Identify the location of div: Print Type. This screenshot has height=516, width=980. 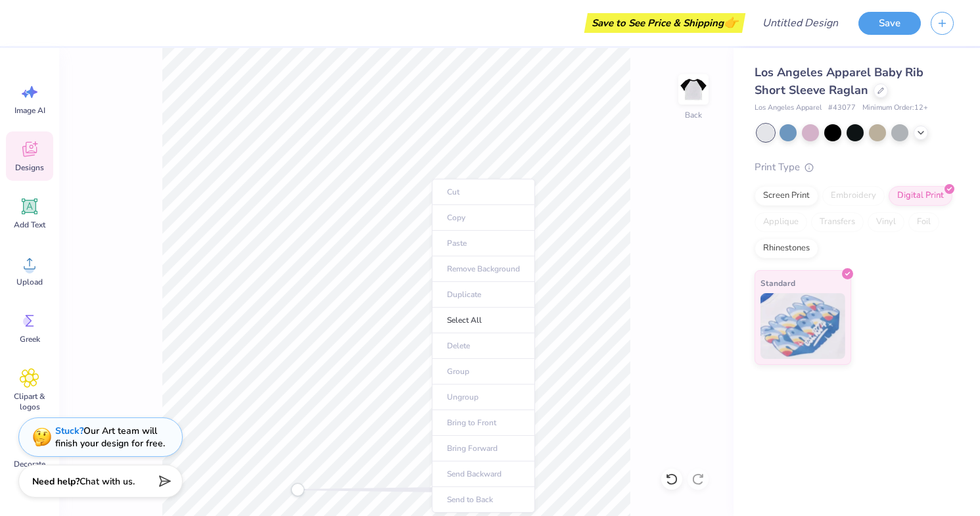
(853, 167).